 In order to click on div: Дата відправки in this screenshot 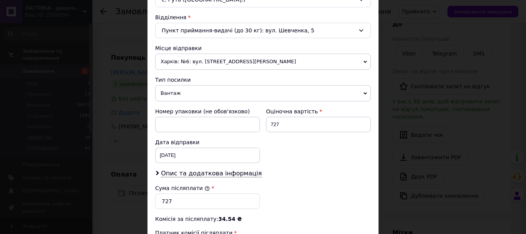, I will do `click(207, 142)`.